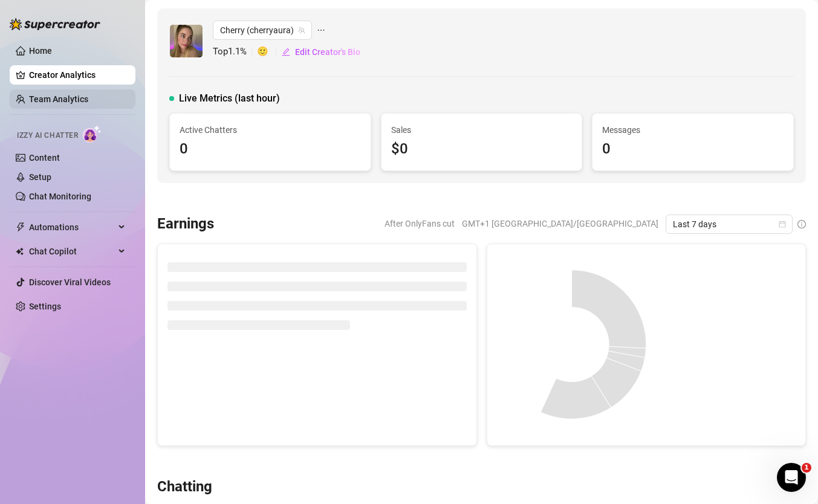 This screenshot has height=504, width=818. Describe the element at coordinates (45, 306) in the screenshot. I see `a: Settings` at that location.